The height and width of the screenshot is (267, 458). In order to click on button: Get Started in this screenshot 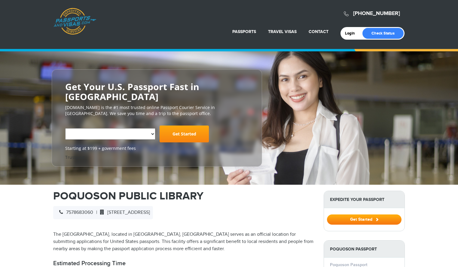, I will do `click(364, 220)`.